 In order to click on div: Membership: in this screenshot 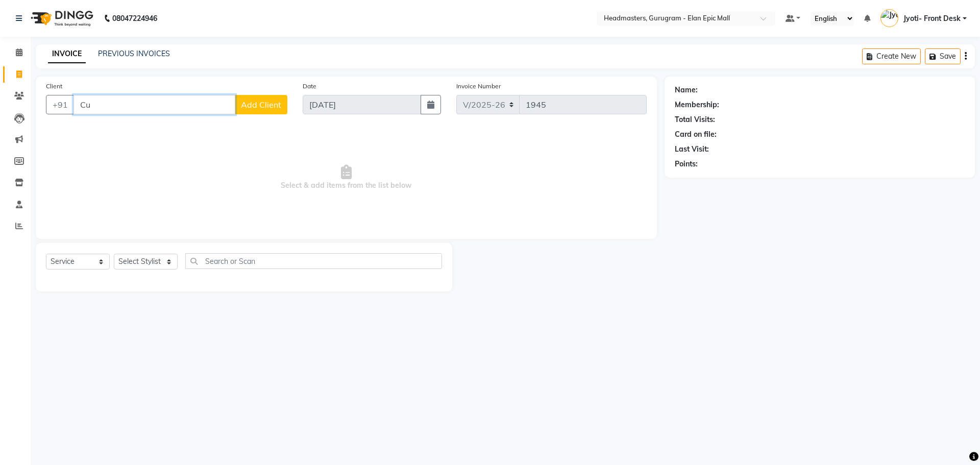, I will do `click(697, 104)`.